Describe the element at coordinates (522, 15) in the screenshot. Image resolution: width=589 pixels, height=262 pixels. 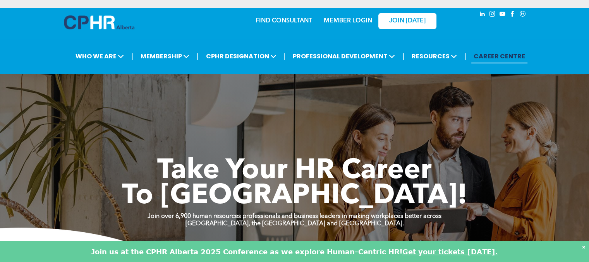
I see `a: Social network` at that location.